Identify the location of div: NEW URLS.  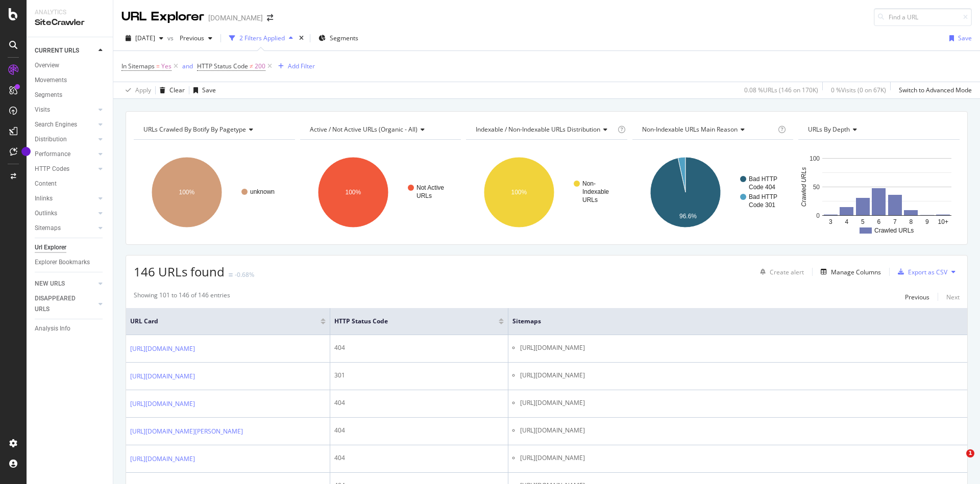
(49, 284).